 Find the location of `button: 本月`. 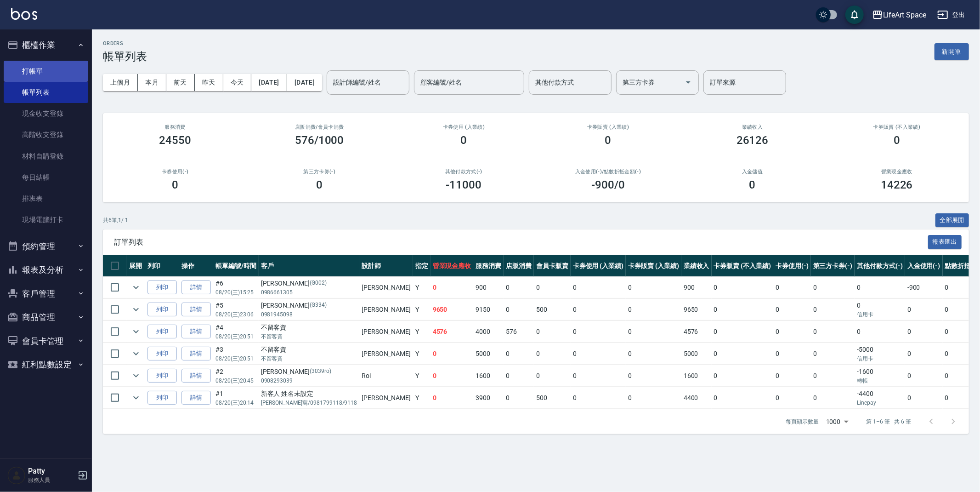

button: 本月 is located at coordinates (152, 82).